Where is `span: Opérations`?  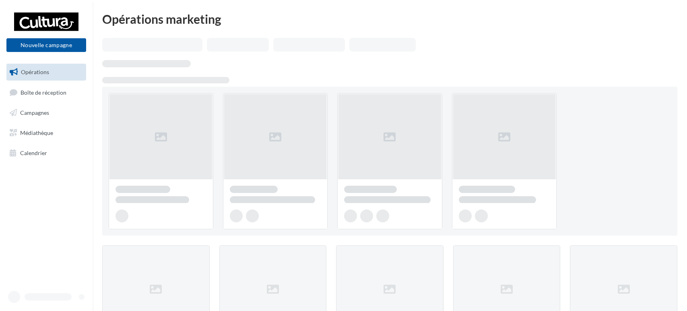 span: Opérations is located at coordinates (35, 72).